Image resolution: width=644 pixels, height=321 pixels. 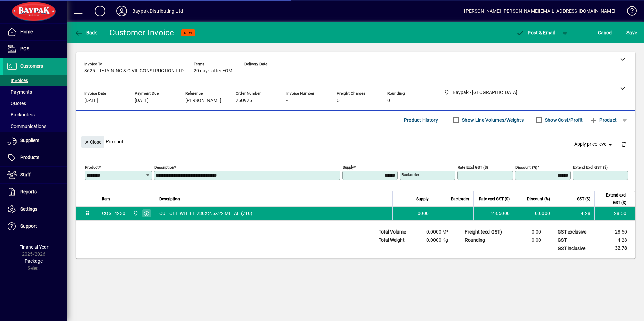 I want to click on span: ost & Email, so click(x=535, y=33).